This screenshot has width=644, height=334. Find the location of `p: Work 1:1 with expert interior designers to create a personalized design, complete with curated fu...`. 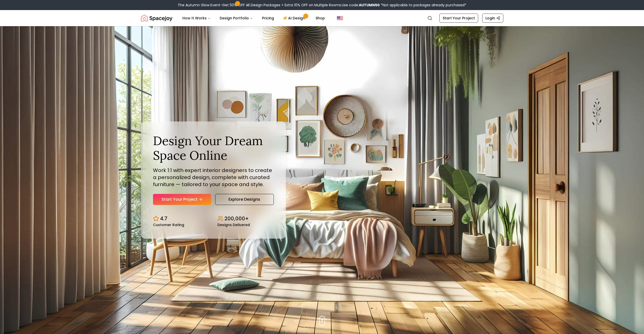

p: Work 1:1 with expert interior designers to create a personalized design, complete with curated fu... is located at coordinates (213, 177).